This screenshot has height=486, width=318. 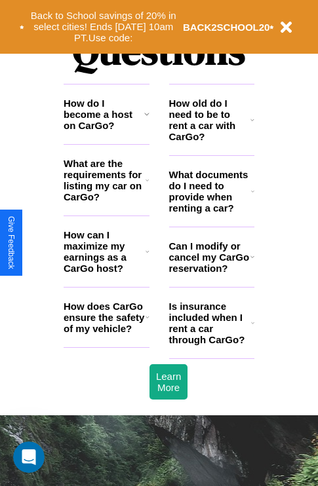 What do you see at coordinates (210, 257) in the screenshot?
I see `h3: Can I modify or cancel my CarGo reservation?` at bounding box center [210, 257].